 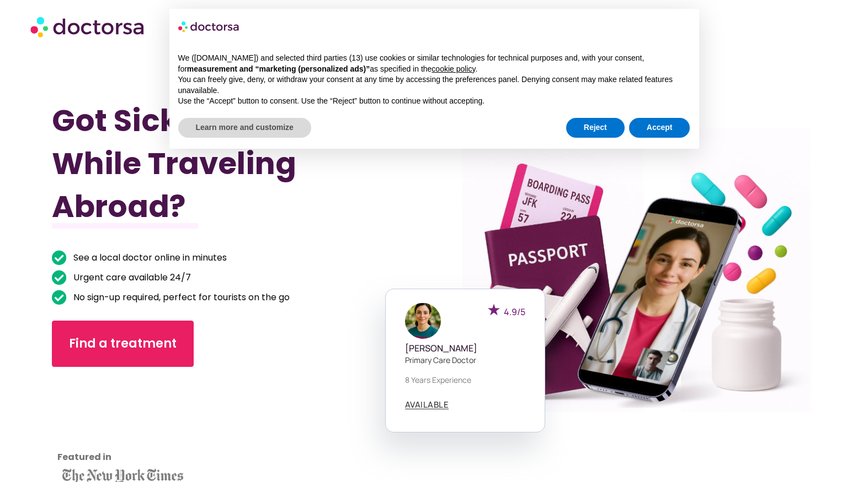 What do you see at coordinates (84, 457) in the screenshot?
I see `strong: Featured in` at bounding box center [84, 457].